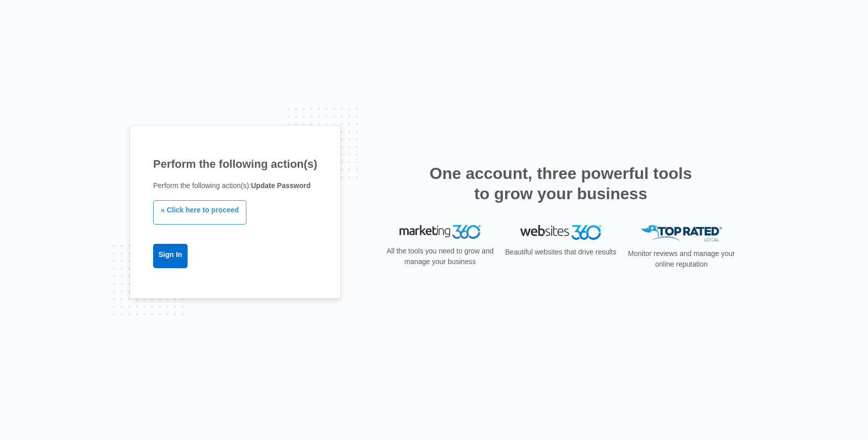  I want to click on b: Update Password, so click(281, 185).